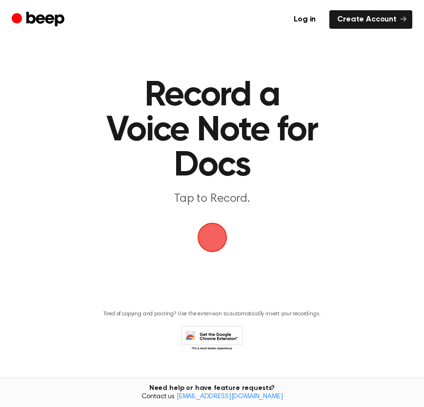 The width and height of the screenshot is (424, 407). I want to click on a: Log in, so click(305, 20).